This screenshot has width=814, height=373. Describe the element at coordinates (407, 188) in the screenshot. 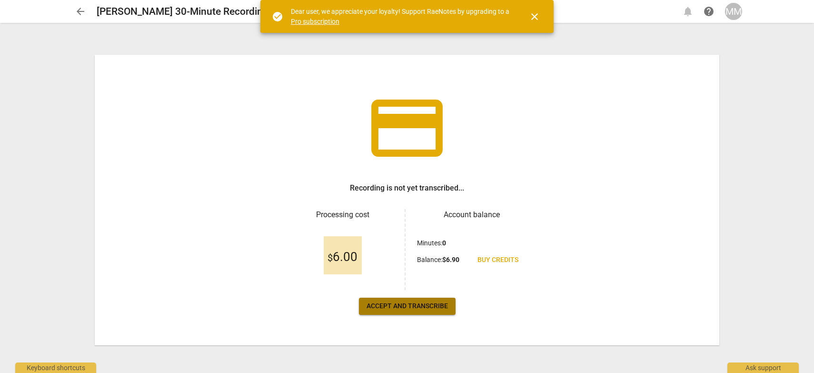

I see `h3: Recording is not yet transcribed...` at that location.